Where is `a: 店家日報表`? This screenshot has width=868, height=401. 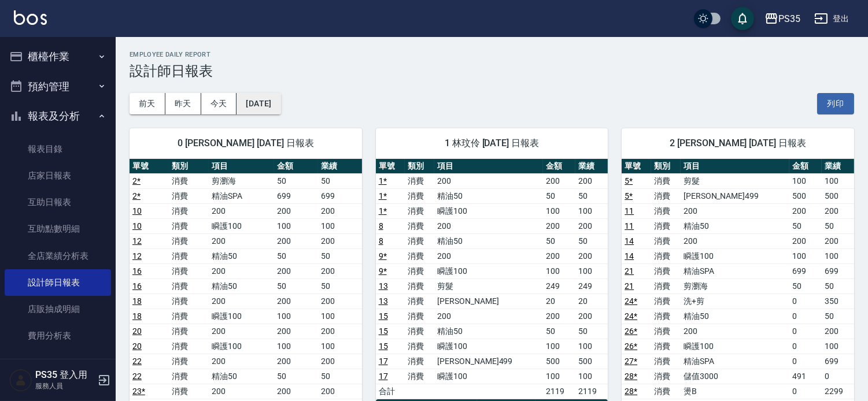
a: 店家日報表 is located at coordinates (58, 176).